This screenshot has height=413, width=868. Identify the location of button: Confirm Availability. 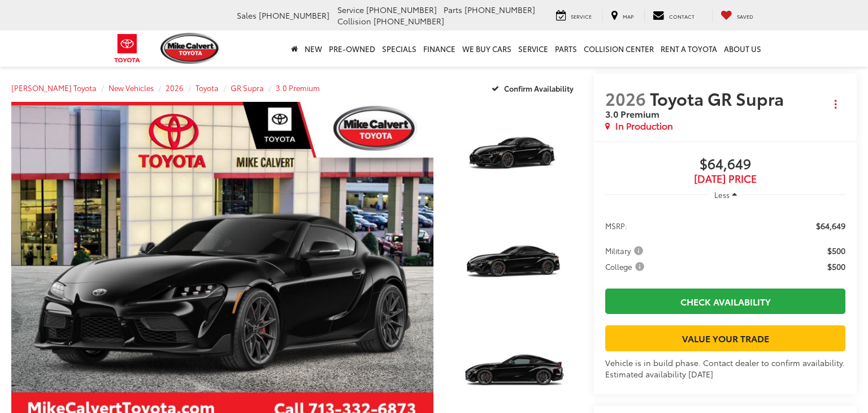
(534, 88).